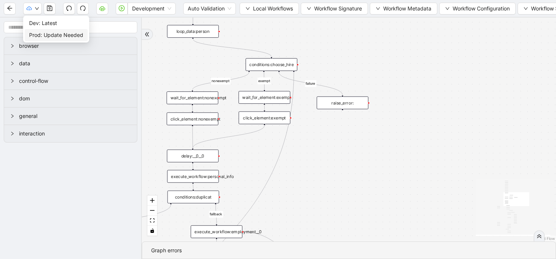 The height and width of the screenshot is (259, 556). What do you see at coordinates (193, 31) in the screenshot?
I see `div: loop_data:person` at bounding box center [193, 31].